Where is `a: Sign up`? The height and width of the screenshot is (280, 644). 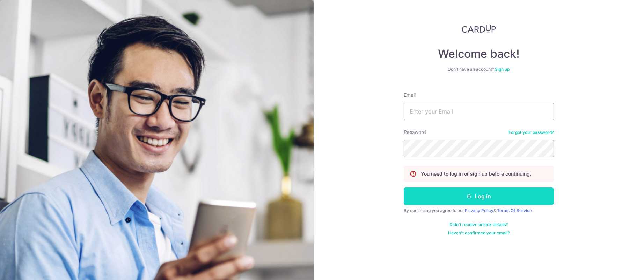 a: Sign up is located at coordinates (503, 69).